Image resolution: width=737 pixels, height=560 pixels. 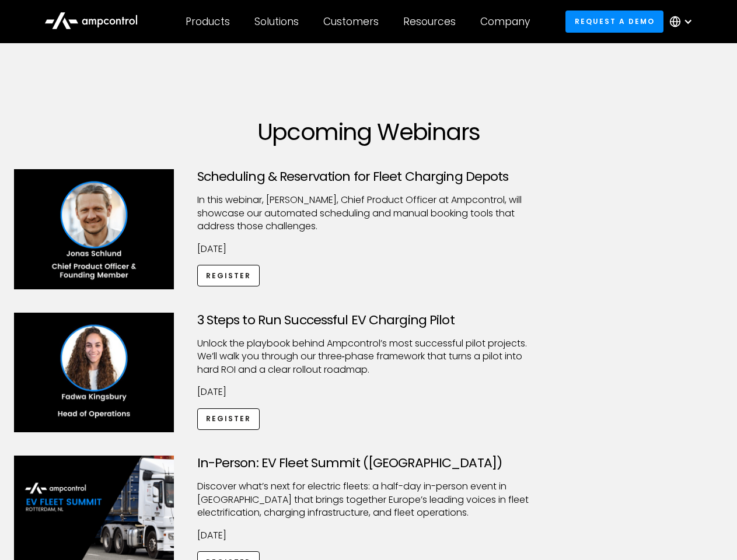 I want to click on a: Request a demo, so click(x=614, y=21).